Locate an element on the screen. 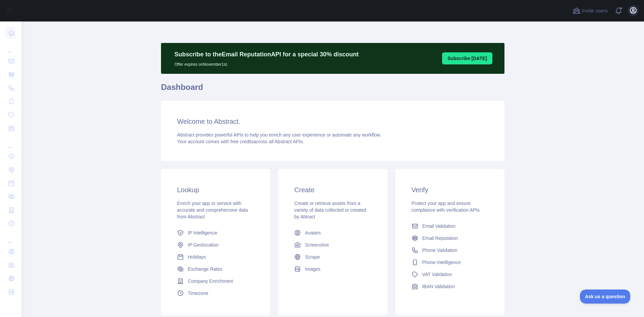 Image resolution: width=644 pixels, height=317 pixels. a: Timezone is located at coordinates (215, 293).